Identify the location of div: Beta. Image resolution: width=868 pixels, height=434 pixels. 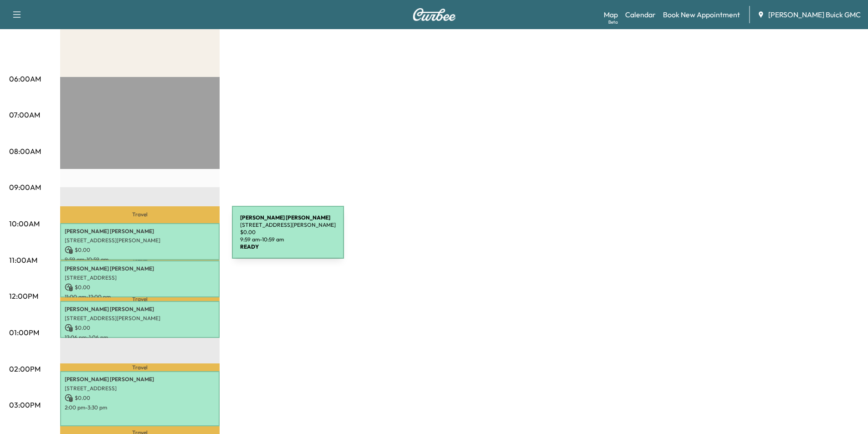
(613, 22).